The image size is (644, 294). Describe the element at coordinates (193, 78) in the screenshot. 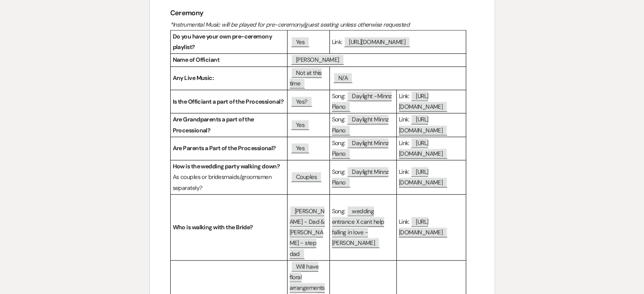

I see `strong: Any Live Music:` at that location.